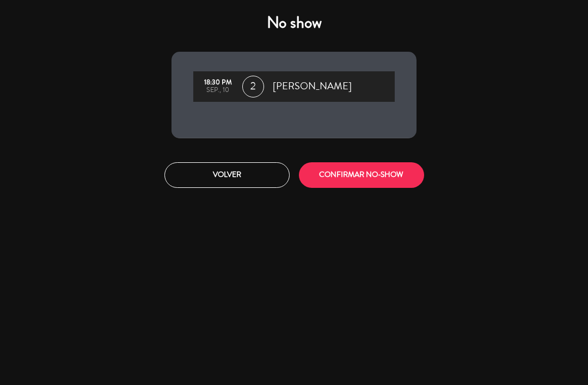 The width and height of the screenshot is (588, 385). What do you see at coordinates (217, 83) in the screenshot?
I see `div: 18:30 PM` at bounding box center [217, 83].